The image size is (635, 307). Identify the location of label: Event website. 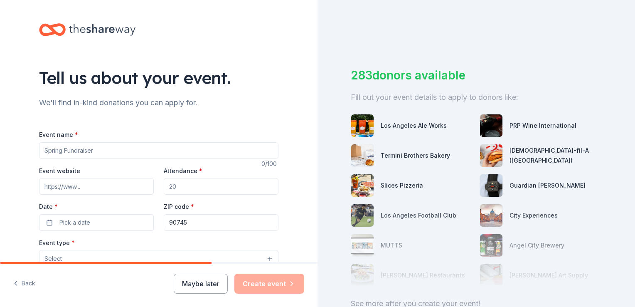
(59, 171).